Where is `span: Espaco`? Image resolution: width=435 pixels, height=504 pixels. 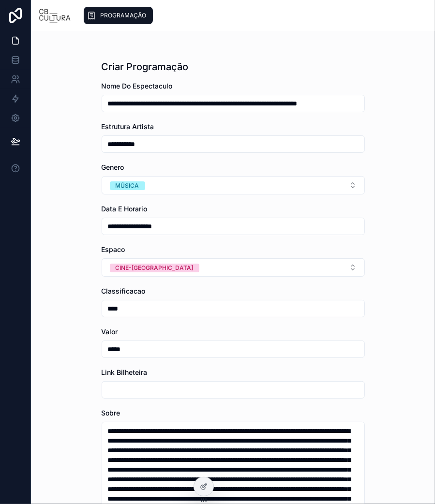 span: Espaco is located at coordinates (113, 250).